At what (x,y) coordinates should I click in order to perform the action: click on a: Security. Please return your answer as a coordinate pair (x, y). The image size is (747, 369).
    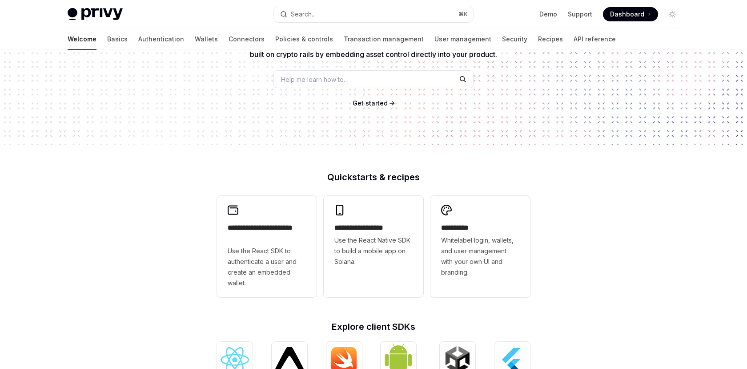
    Looking at the image, I should click on (515, 39).